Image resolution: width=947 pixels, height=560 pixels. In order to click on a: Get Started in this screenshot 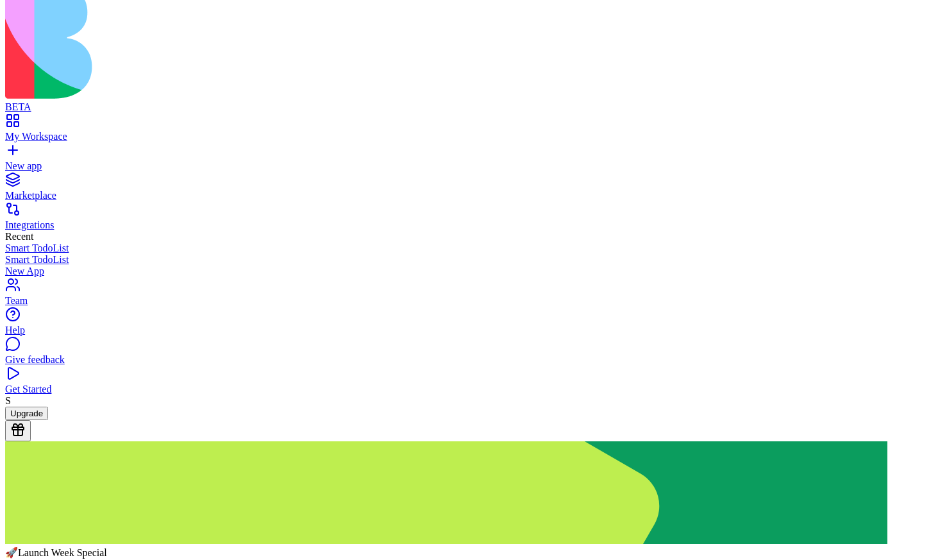, I will do `click(474, 384)`.